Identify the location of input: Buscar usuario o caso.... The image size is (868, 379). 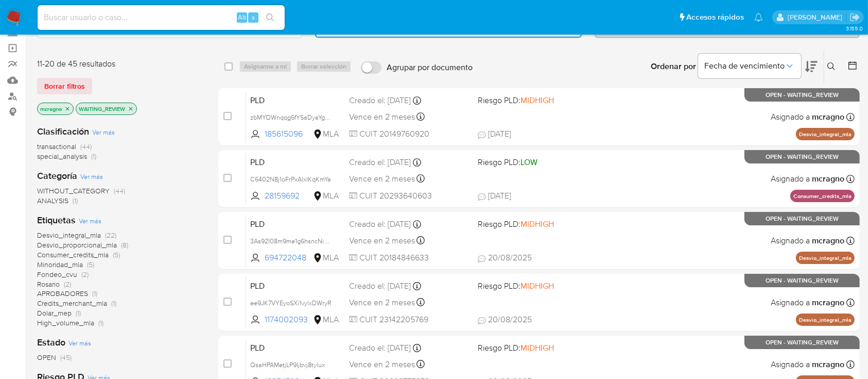
(162, 17).